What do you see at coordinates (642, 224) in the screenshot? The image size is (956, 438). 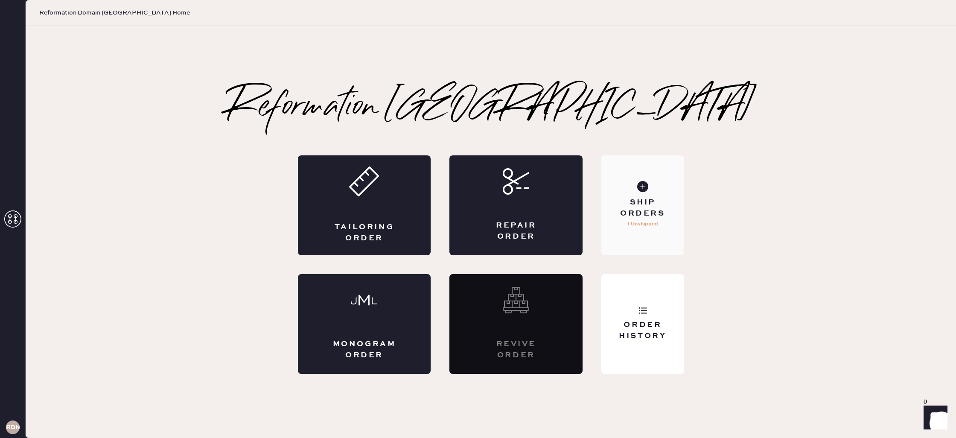 I see `p: 1 Unshipped` at bounding box center [642, 224].